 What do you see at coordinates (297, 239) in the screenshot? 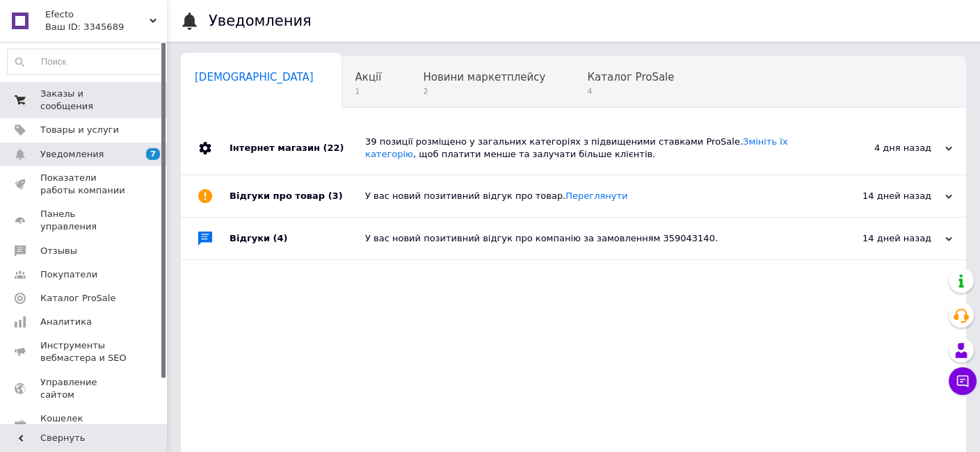
I see `div: Відгуки` at bounding box center [297, 239].